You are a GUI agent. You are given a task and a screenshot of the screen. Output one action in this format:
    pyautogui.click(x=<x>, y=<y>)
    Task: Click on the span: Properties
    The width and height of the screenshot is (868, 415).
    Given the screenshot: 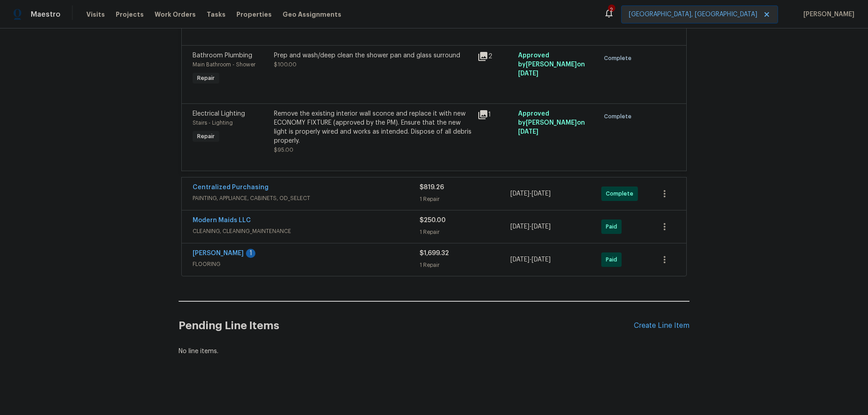 What is the action you would take?
    pyautogui.click(x=254, y=14)
    